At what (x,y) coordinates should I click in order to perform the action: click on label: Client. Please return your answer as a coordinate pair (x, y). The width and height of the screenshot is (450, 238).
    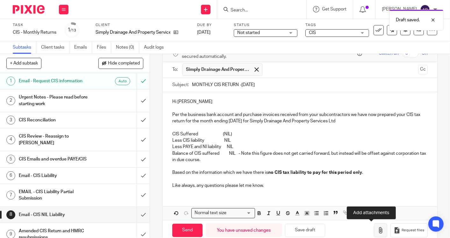
    Looking at the image, I should click on (142, 25).